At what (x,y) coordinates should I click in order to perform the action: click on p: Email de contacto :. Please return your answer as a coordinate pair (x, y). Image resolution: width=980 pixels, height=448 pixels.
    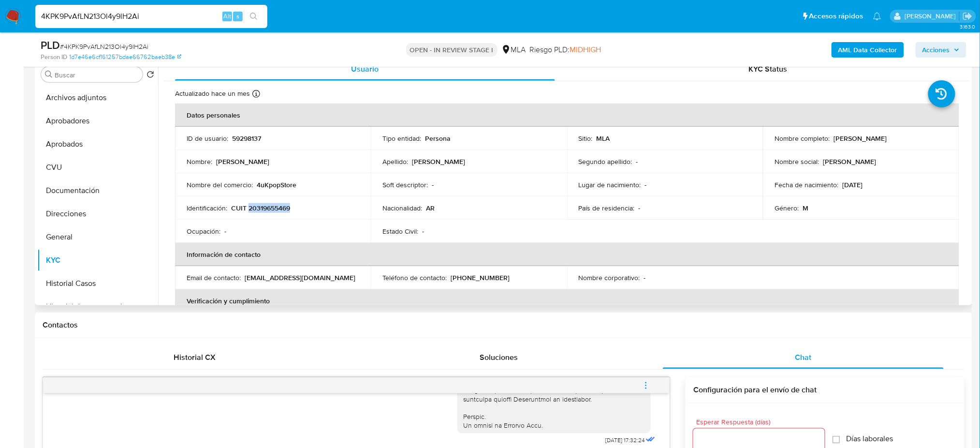
    Looking at the image, I should click on (214, 278).